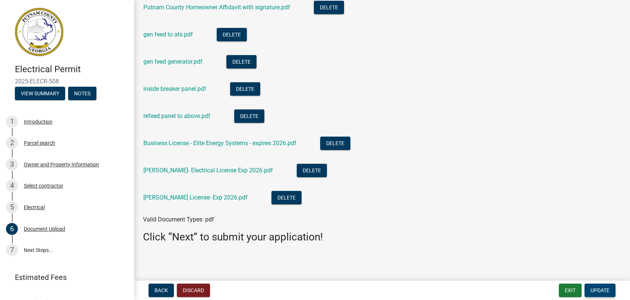 The image size is (630, 300). What do you see at coordinates (178, 219) in the screenshot?
I see `span: Valid Document Types: pdf` at bounding box center [178, 219].